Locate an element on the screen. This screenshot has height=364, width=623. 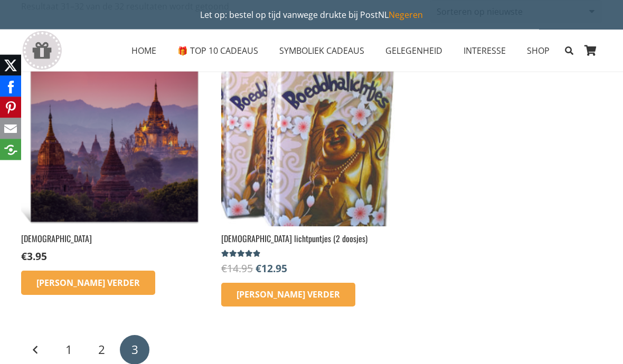
img: Wenskaart van ingspire met quotes en wijsheden Tempel is located at coordinates (111, 136).